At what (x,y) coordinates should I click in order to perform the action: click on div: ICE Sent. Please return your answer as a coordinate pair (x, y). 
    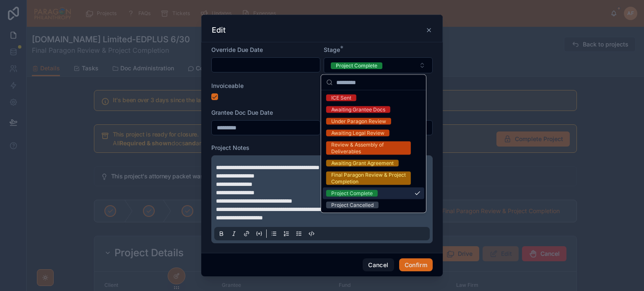
    Looking at the image, I should click on (341, 98).